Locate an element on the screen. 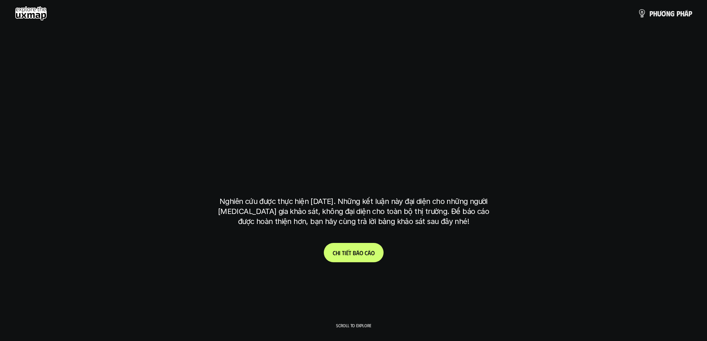 This screenshot has width=707, height=341. span: C is located at coordinates (334, 252).